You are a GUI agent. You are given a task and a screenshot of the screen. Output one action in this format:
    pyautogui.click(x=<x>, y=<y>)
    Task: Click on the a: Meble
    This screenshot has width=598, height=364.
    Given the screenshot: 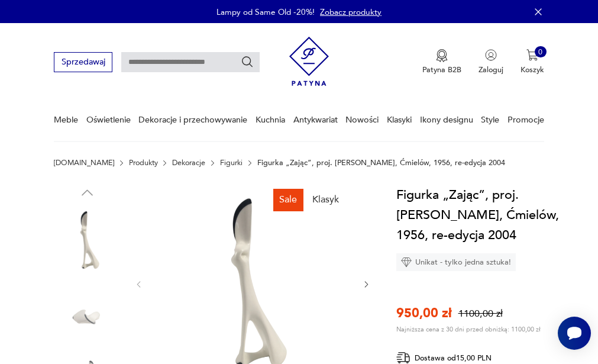 What is the action you would take?
    pyautogui.click(x=66, y=120)
    